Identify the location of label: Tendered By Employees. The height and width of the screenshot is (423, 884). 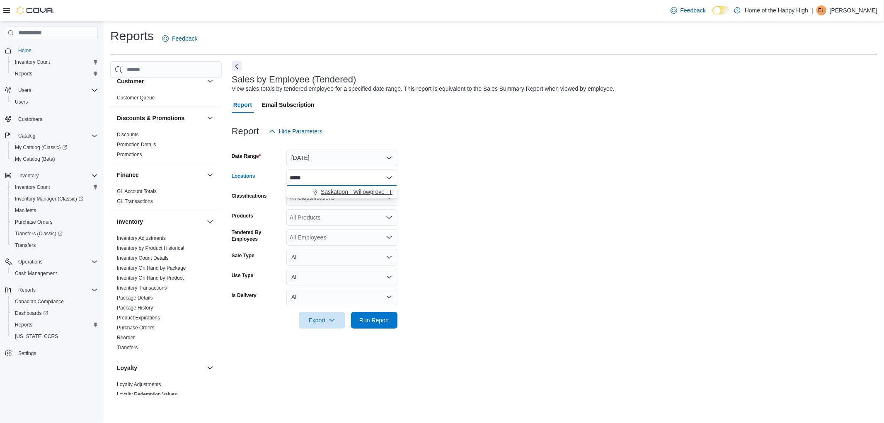
(257, 236).